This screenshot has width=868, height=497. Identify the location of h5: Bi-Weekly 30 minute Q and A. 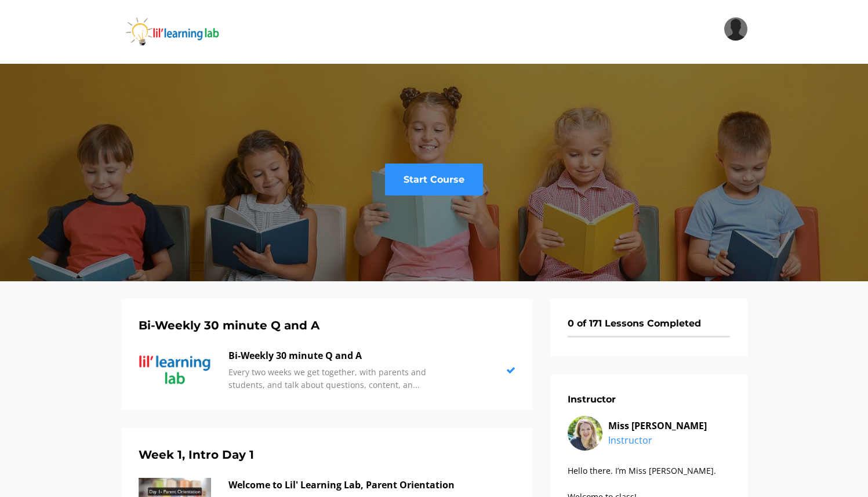
(327, 325).